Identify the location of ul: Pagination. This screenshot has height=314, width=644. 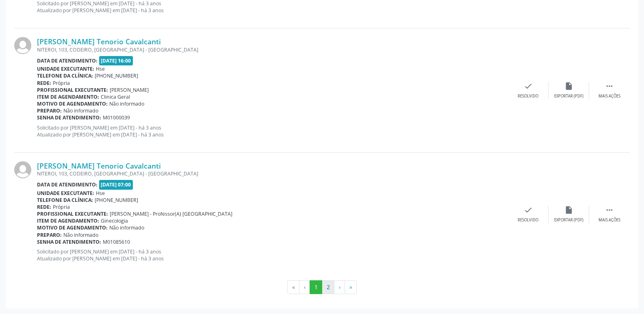
(322, 287).